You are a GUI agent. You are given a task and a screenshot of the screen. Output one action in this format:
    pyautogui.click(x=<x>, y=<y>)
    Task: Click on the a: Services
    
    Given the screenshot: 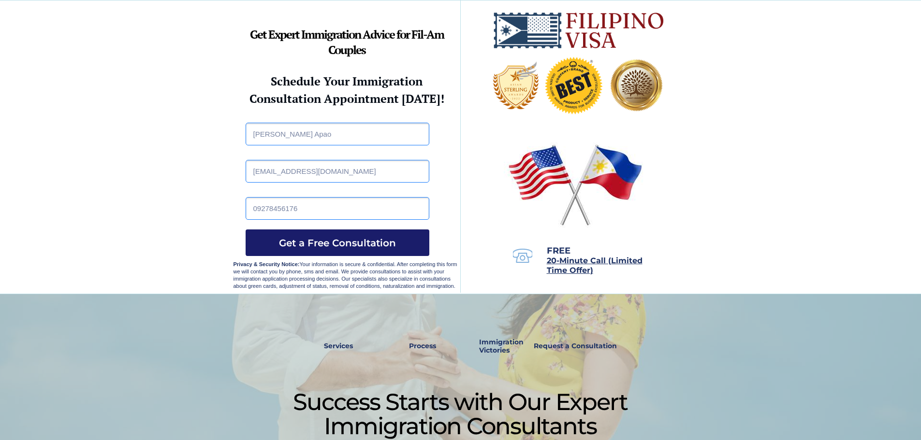 What is the action you would take?
    pyautogui.click(x=338, y=347)
    